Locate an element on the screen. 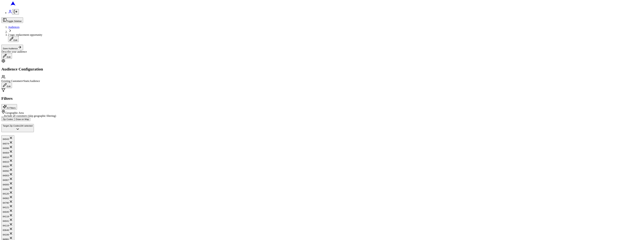  h2: Filters is located at coordinates (322, 98).